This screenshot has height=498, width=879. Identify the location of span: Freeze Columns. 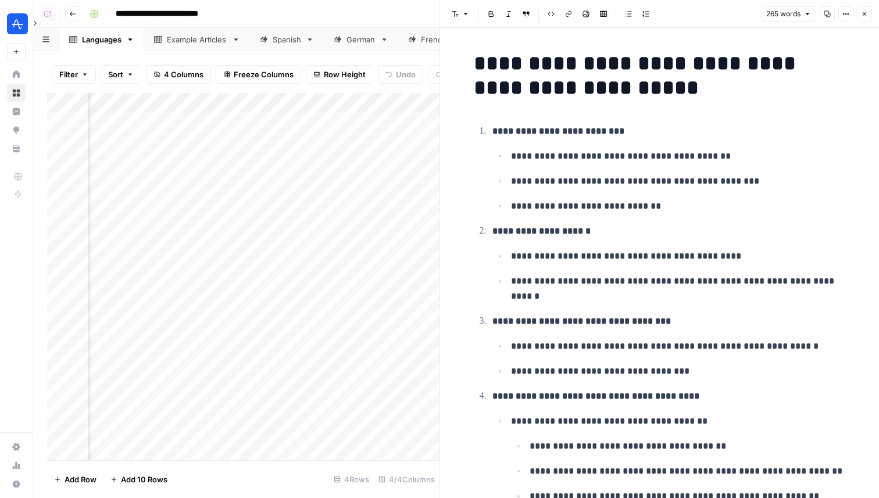
(263, 74).